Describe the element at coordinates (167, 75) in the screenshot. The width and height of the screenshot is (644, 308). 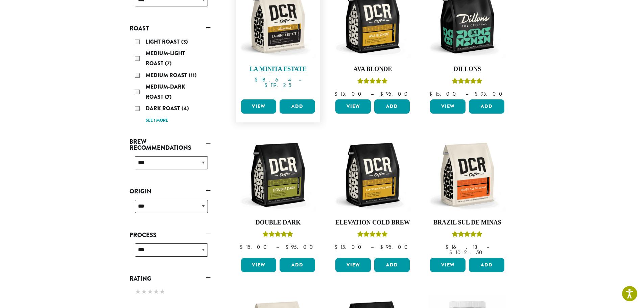
I see `span: Medium Roast` at that location.